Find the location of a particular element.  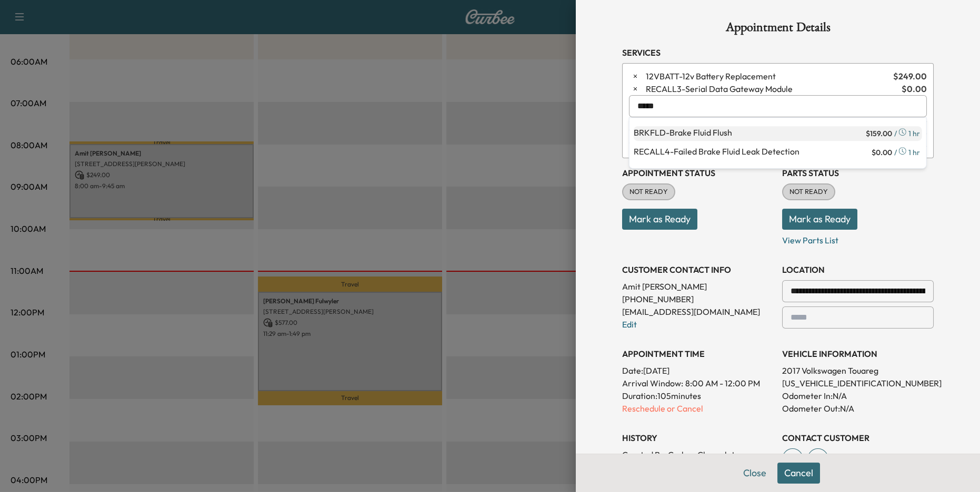

p: Odometer In: N/A is located at coordinates (858, 396).